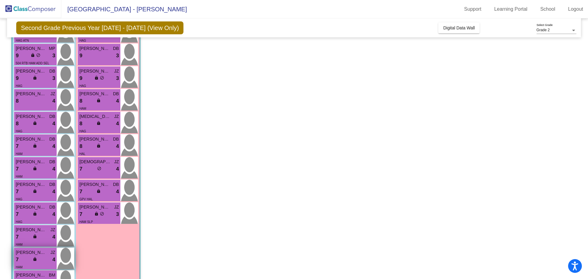 The height and width of the screenshot is (279, 588). What do you see at coordinates (473, 9) in the screenshot?
I see `a: Support` at bounding box center [473, 9].